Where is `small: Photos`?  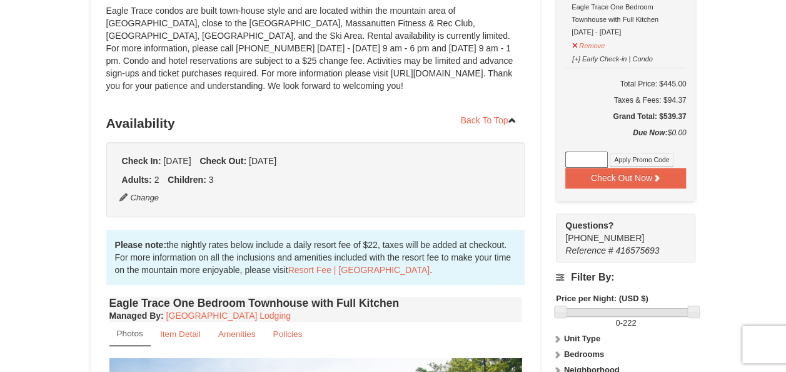 small: Photos is located at coordinates (130, 333).